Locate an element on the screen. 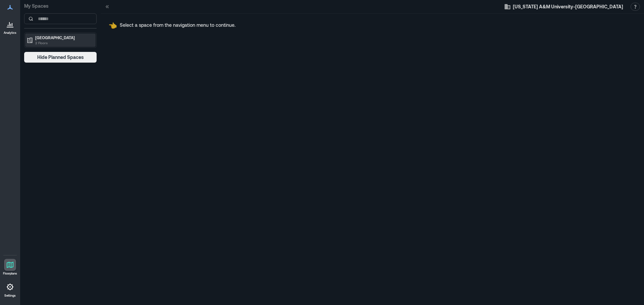  button: Hide Planned Spaces is located at coordinates (60, 57).